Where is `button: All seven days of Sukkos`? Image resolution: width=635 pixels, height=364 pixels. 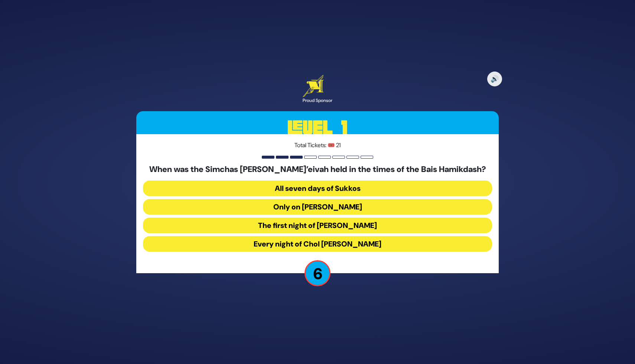 button: All seven days of Sukkos is located at coordinates (318, 188).